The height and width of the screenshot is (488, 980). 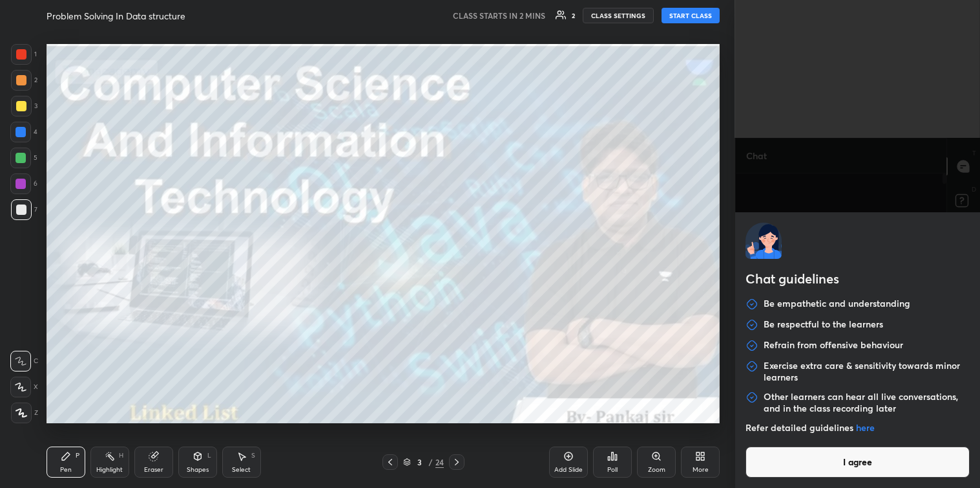 What do you see at coordinates (24, 54) in the screenshot?
I see `div: 1` at bounding box center [24, 54].